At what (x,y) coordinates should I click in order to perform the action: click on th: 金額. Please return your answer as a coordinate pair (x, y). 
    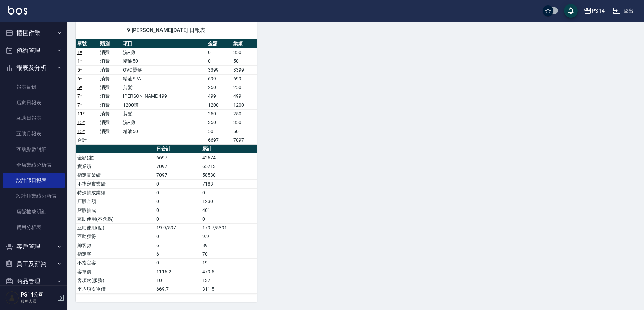
    Looking at the image, I should click on (219, 44).